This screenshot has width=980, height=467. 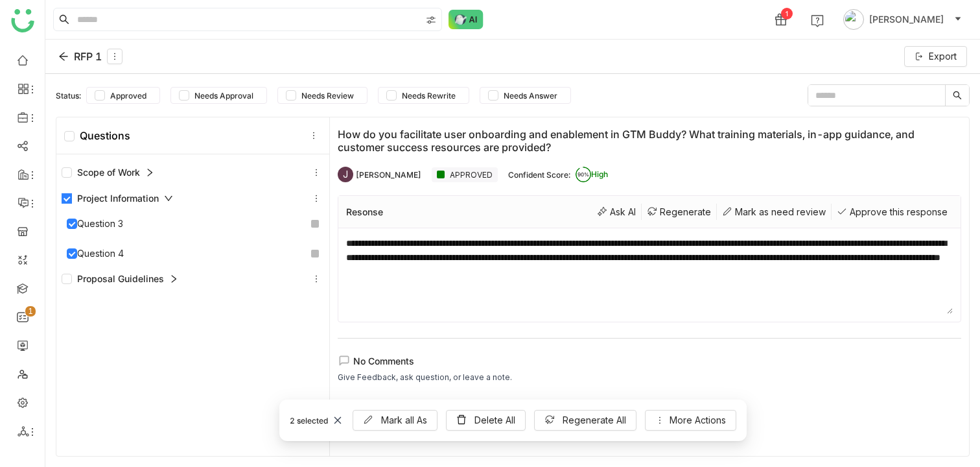 I want to click on span: No Comments, so click(x=383, y=361).